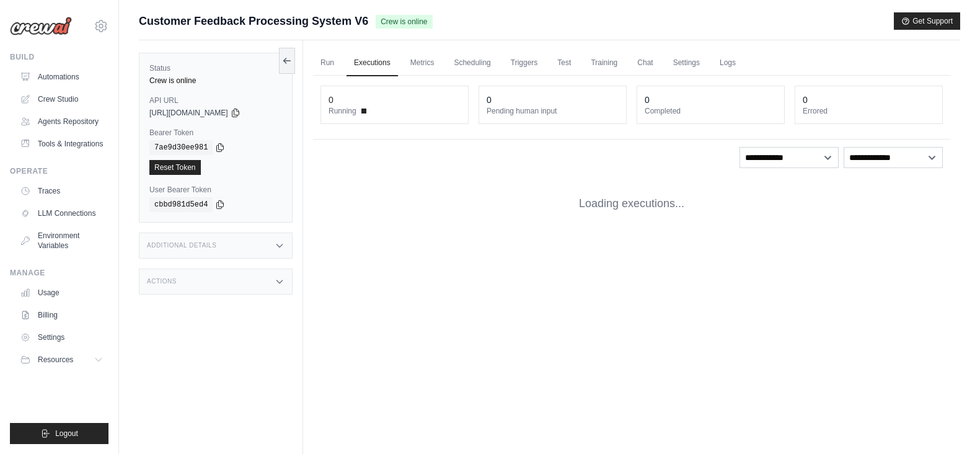 This screenshot has width=980, height=454. Describe the element at coordinates (342, 111) in the screenshot. I see `span: Running` at that location.